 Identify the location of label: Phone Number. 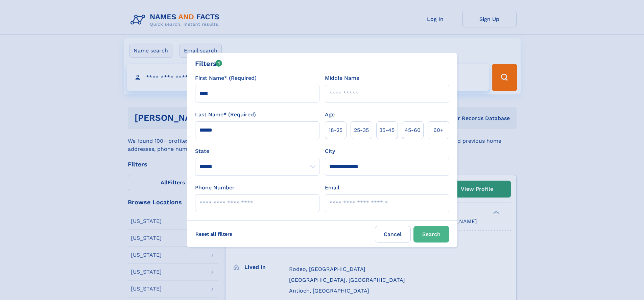
(215, 188).